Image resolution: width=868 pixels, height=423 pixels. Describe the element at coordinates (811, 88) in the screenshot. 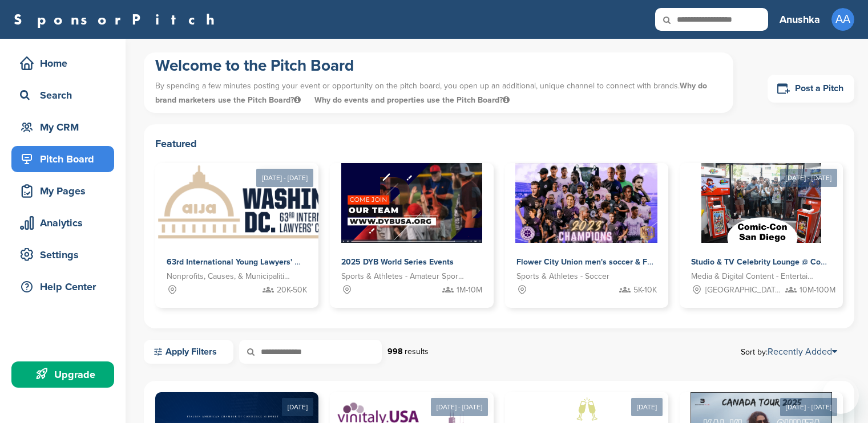

I see `a: Post a Pitch` at that location.